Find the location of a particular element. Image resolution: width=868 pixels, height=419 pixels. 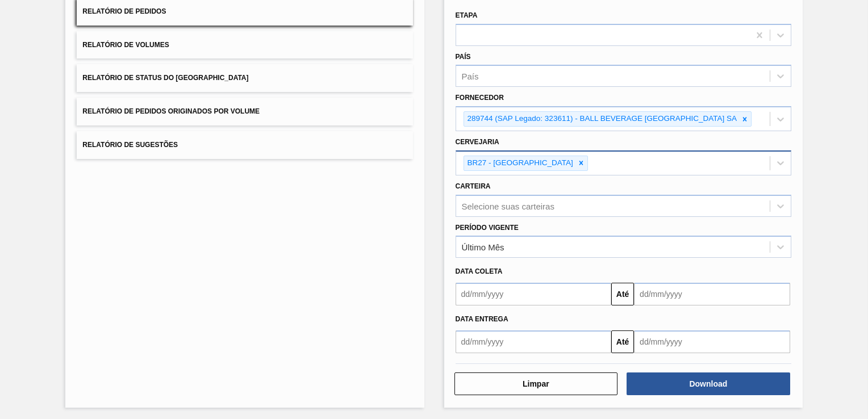

span: Relatório de Sugestões is located at coordinates (130, 145).